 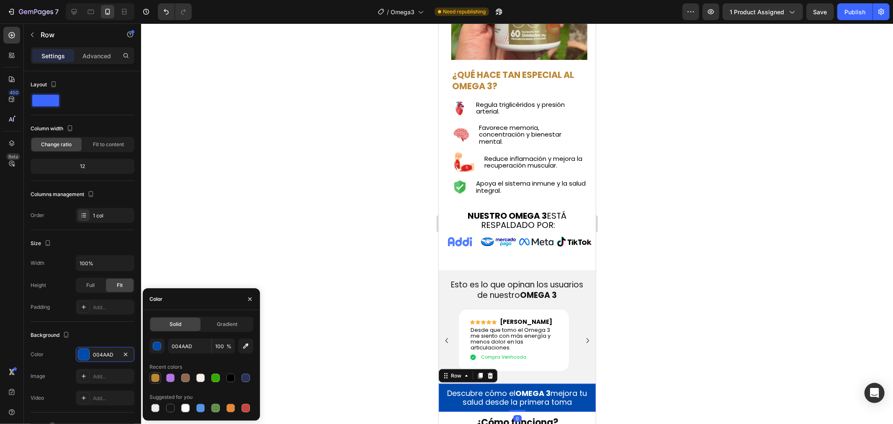 I want to click on button: Carousel Next Arrow, so click(x=149, y=317).